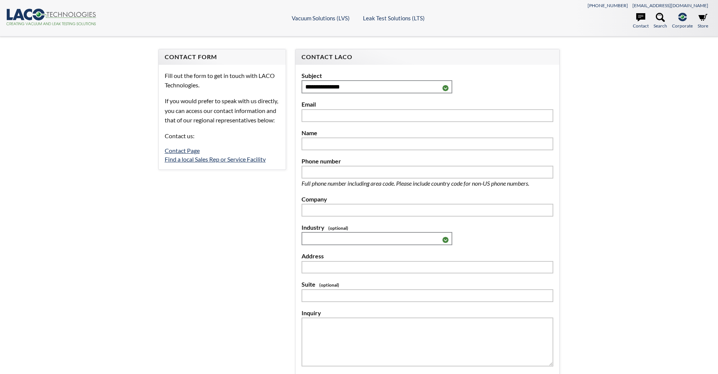 The image size is (718, 374). I want to click on a: Leak Test Solutions (LTS), so click(394, 18).